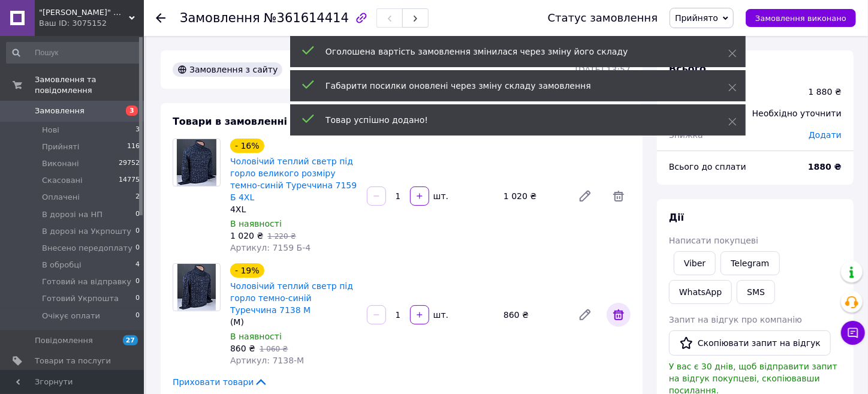 The width and height of the screenshot is (868, 394). I want to click on span: 1 220 ₴, so click(282, 236).